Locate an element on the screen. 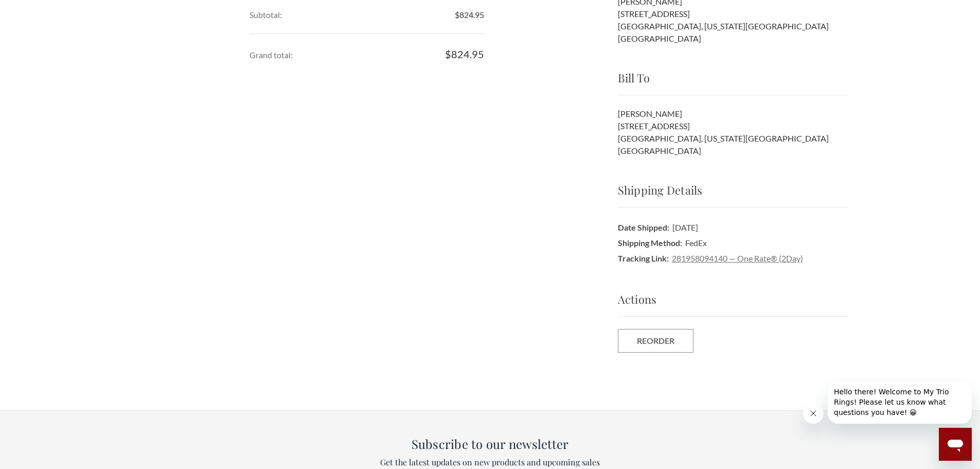  dt: Date Shipped: is located at coordinates (644, 227).